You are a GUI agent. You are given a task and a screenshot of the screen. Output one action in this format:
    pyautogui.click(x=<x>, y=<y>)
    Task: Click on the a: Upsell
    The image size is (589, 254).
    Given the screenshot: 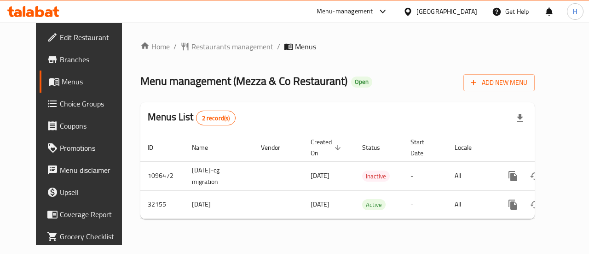 What is the action you would take?
    pyautogui.click(x=87, y=192)
    